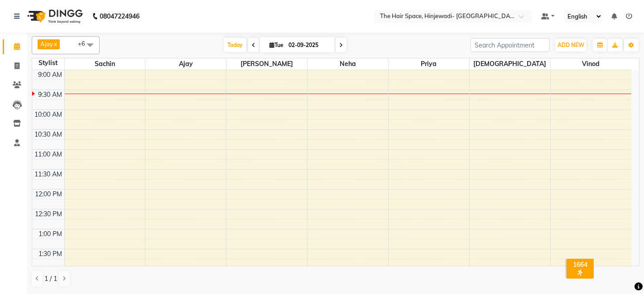 The image size is (644, 294). What do you see at coordinates (119, 16) in the screenshot?
I see `b: 08047224946` at bounding box center [119, 16].